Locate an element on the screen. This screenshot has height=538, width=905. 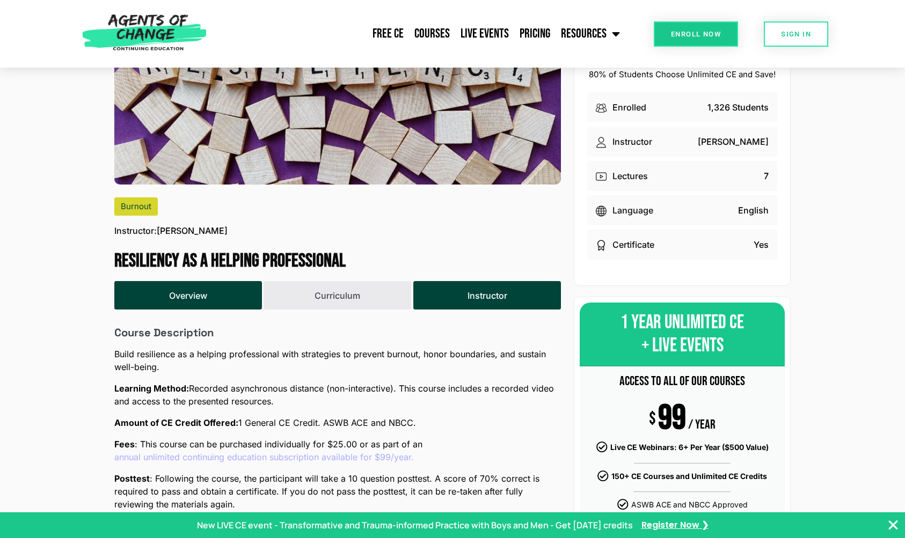
span: : This course can be purchased individually for $25.00 or as part of an is located at coordinates (338, 451).